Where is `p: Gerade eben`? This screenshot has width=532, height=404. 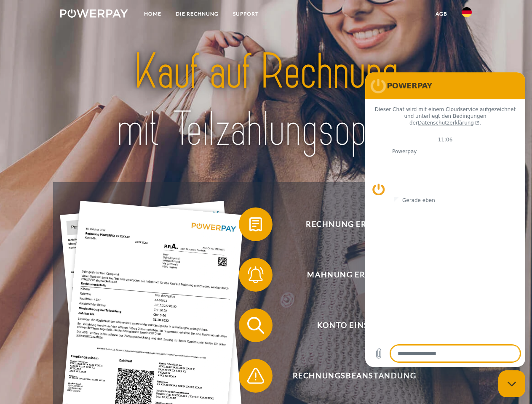 p: Gerade eben is located at coordinates (53, 128).